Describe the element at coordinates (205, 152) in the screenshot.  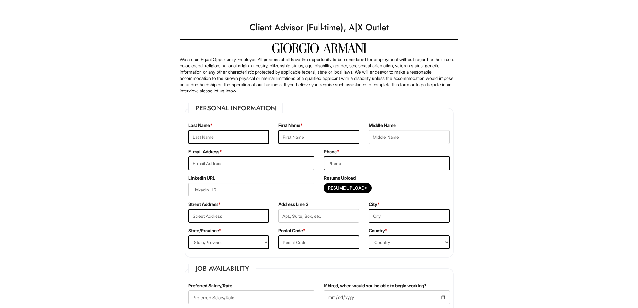
I see `label: E-mail Address` at that location.